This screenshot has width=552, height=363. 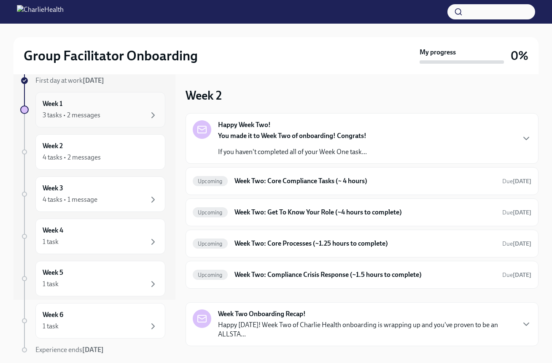 What do you see at coordinates (70, 349) in the screenshot?
I see `span: Experience ends` at bounding box center [70, 349].